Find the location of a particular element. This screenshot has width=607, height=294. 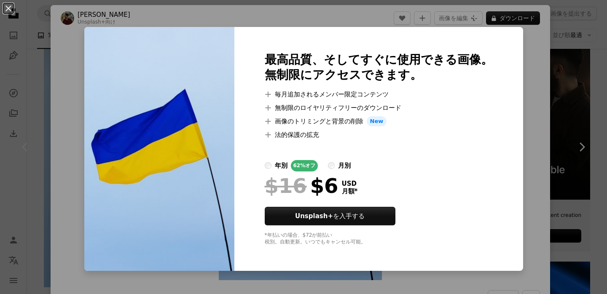

img: premium_photo-1670250329426-32c7a0595701 is located at coordinates (159, 149).